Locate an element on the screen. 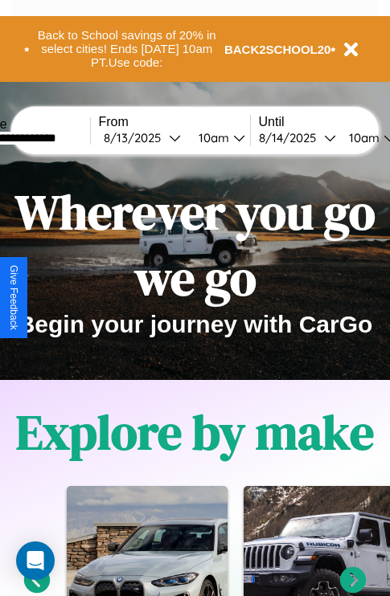 This screenshot has height=596, width=390. div: Give Feedback is located at coordinates (14, 297).